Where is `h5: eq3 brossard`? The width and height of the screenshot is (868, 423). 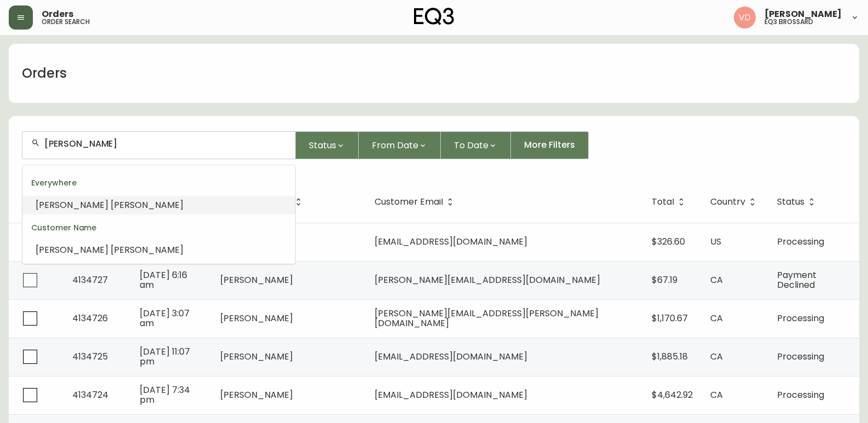
h5: eq3 brossard is located at coordinates (789, 22).